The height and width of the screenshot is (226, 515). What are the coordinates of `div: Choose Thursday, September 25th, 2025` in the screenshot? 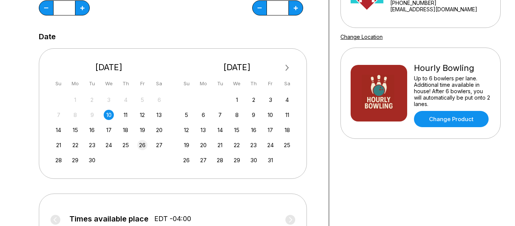 It's located at (126, 145).